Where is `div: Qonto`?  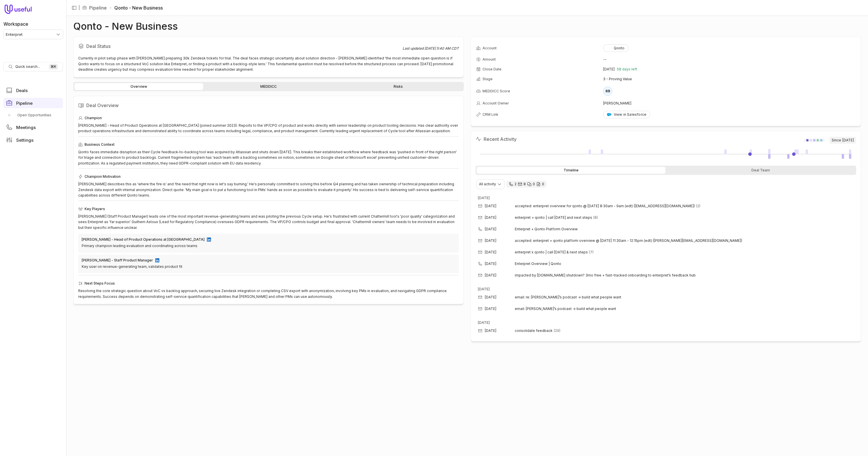
div: Qonto is located at coordinates (616, 48).